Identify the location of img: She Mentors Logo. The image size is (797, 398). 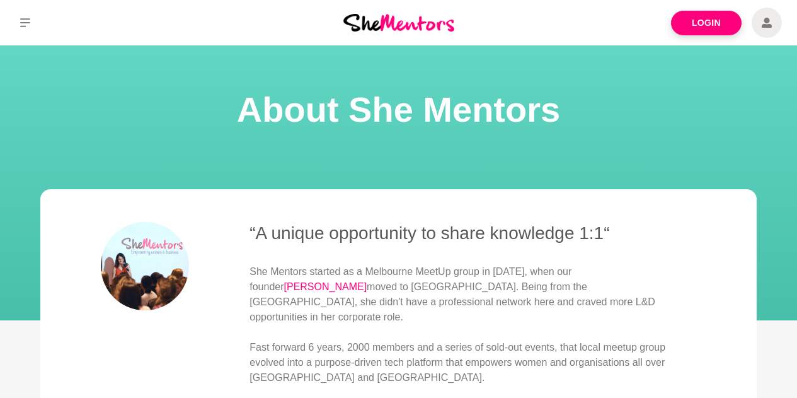
(399, 22).